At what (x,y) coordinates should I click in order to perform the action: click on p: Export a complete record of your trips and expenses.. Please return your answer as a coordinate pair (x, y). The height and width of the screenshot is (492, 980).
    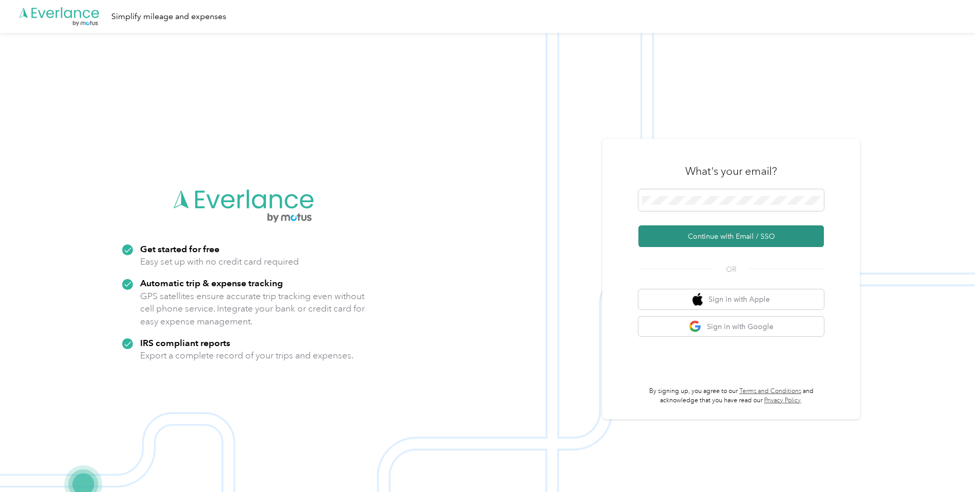
    Looking at the image, I should click on (247, 355).